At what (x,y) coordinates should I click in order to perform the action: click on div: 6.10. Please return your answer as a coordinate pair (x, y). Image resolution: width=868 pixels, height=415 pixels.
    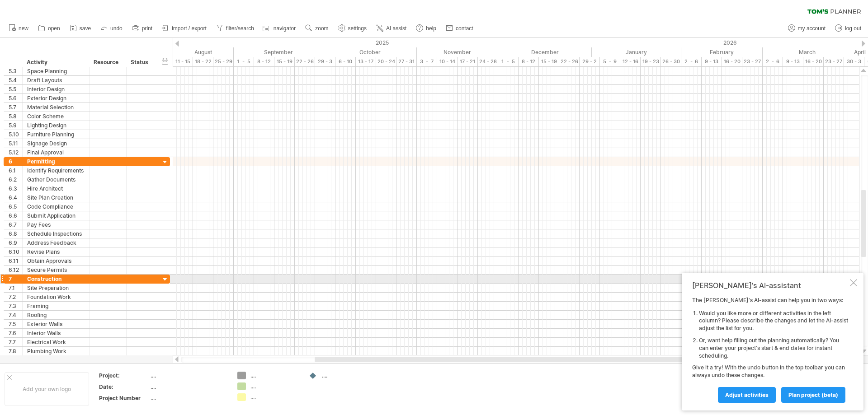
    Looking at the image, I should click on (16, 251).